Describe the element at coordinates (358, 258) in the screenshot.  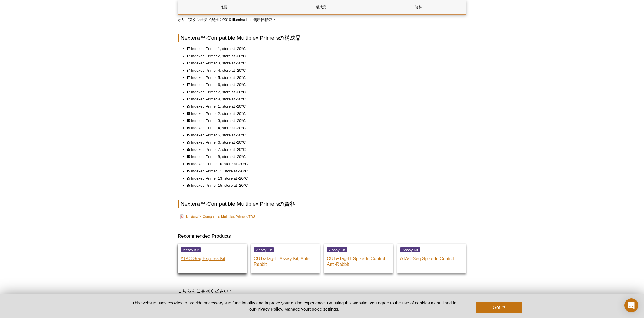
I see `a: Assay Kit CUT&Tag-IT Spike-In Control, Anti-Rabbit` at that location.